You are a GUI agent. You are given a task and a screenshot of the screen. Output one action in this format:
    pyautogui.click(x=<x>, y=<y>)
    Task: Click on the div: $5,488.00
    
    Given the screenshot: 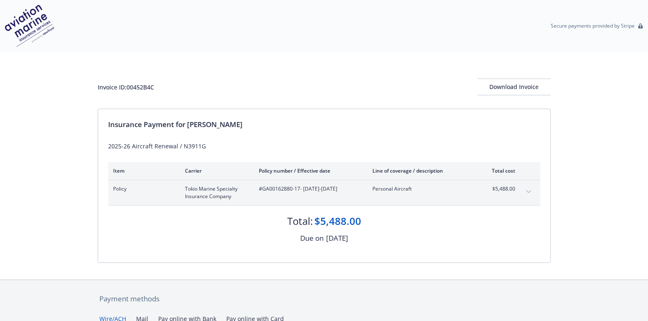 What is the action you would take?
    pyautogui.click(x=338, y=221)
    